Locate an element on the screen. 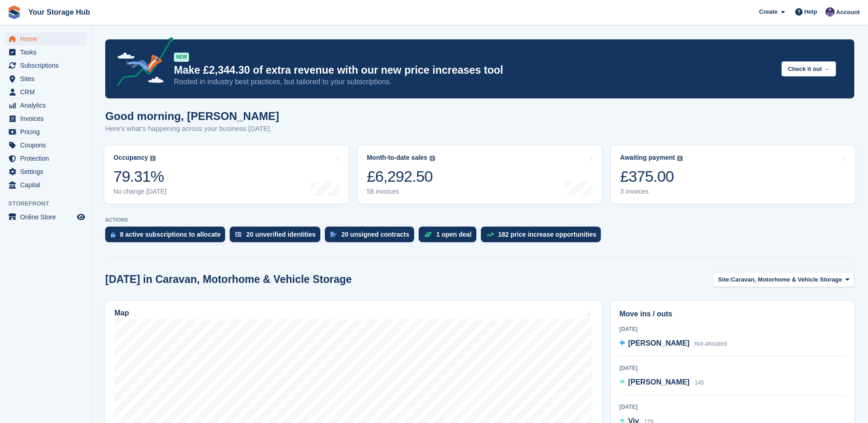 The image size is (868, 423). img: price-adjustments-announcement-icon-8257ccfd72463d97f412b2fc003d46551f7dbcb40ab6d574587a9cd5c0d94... is located at coordinates (142, 63).